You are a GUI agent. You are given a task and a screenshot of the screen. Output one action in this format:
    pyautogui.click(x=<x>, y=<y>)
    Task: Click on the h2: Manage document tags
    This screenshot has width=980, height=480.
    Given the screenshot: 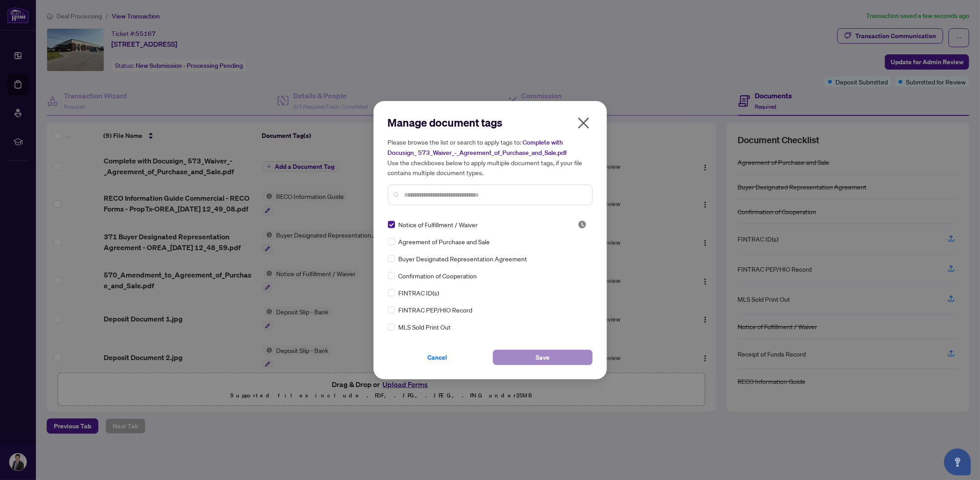 What is the action you would take?
    pyautogui.click(x=490, y=122)
    